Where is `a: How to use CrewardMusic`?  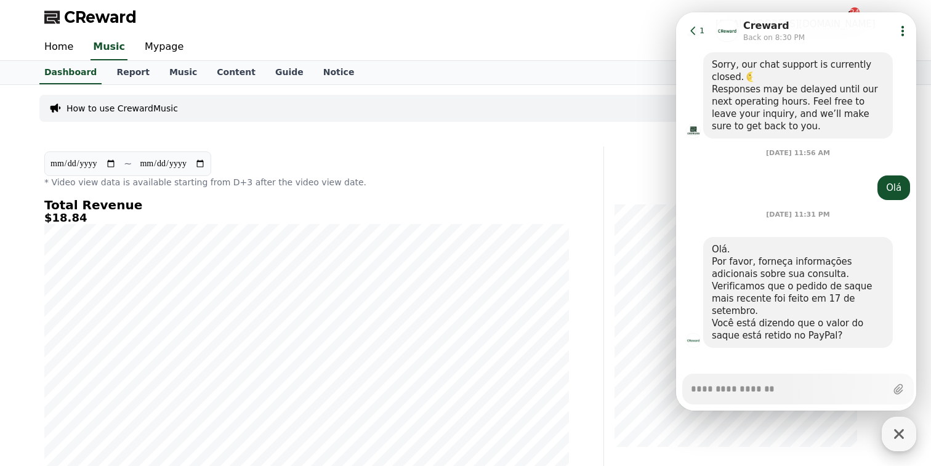
a: How to use CrewardMusic is located at coordinates (122, 108).